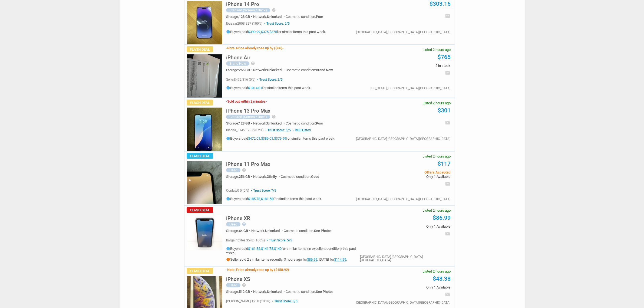  What do you see at coordinates (267, 139) in the screenshot?
I see `a: $386.01` at bounding box center [267, 139].